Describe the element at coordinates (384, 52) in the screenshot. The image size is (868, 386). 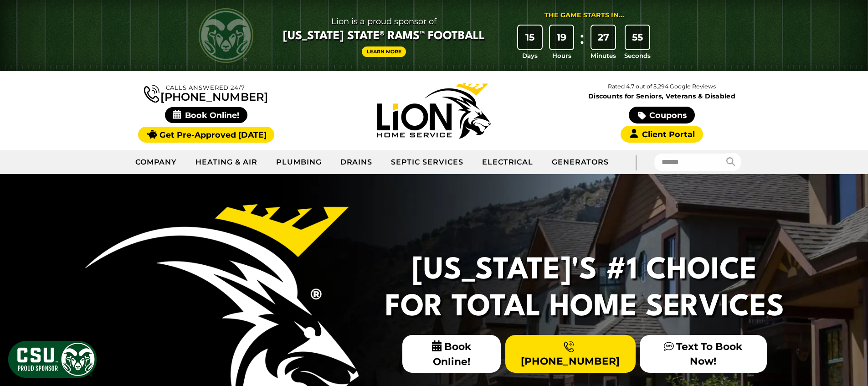
I see `a: Learn More` at that location.